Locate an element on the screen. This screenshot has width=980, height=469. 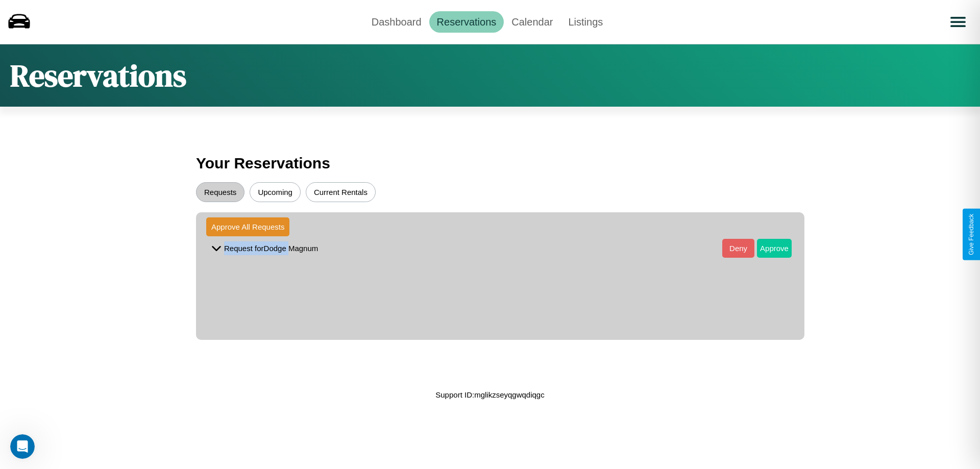
button: Upcoming is located at coordinates (275, 192).